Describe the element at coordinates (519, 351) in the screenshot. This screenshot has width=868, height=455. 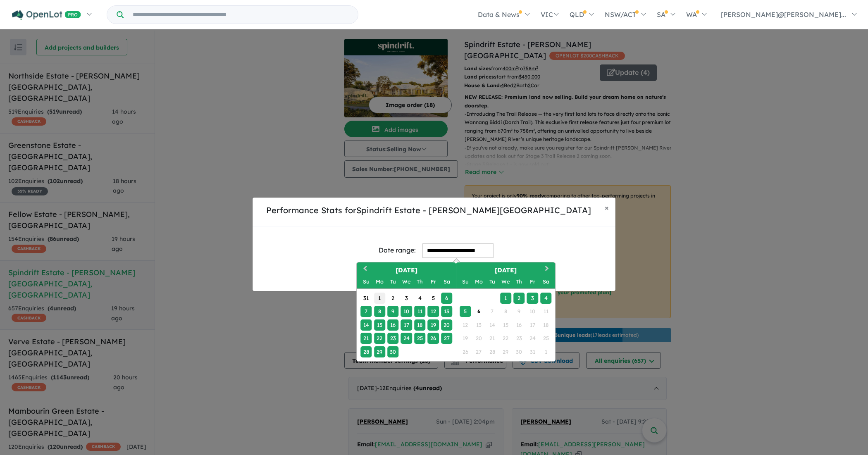
I see `div: Not available Thursday, October 30th, 2025` at that location.